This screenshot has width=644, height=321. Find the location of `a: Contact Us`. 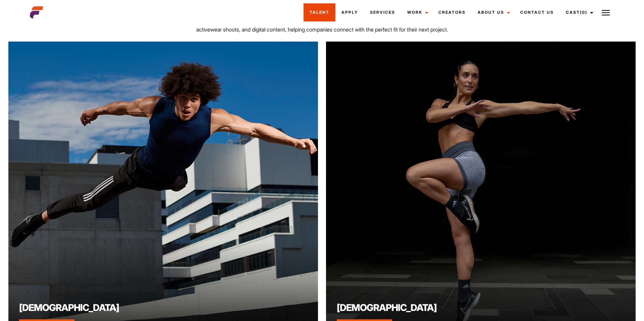

a: Contact Us is located at coordinates (537, 13).